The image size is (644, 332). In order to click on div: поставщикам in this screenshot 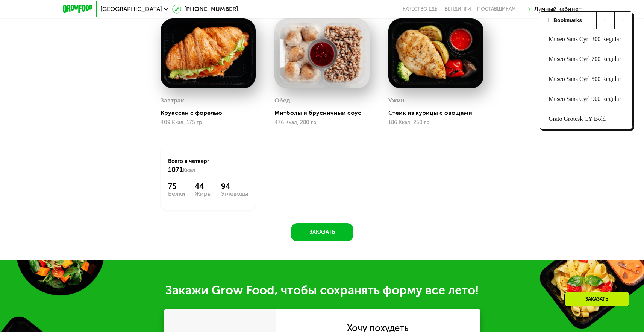, I will do `click(496, 9)`.